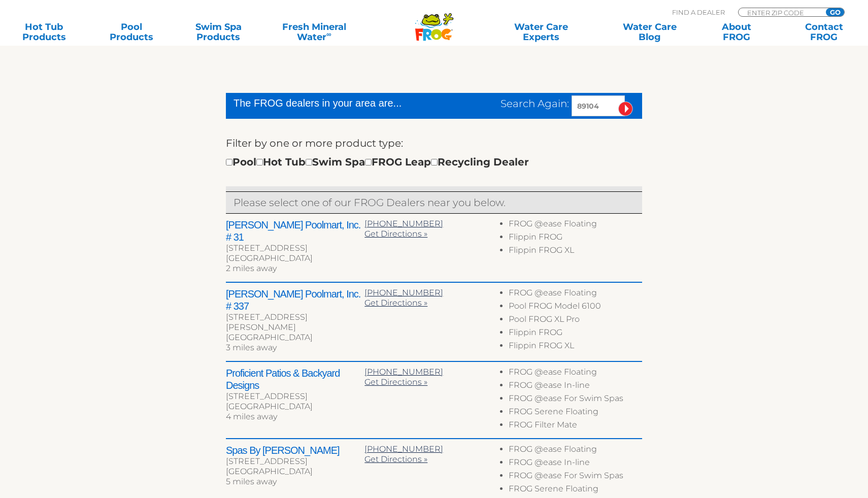 Image resolution: width=868 pixels, height=498 pixels. What do you see at coordinates (44, 32) in the screenshot?
I see `a: Hot TubProducts` at bounding box center [44, 32].